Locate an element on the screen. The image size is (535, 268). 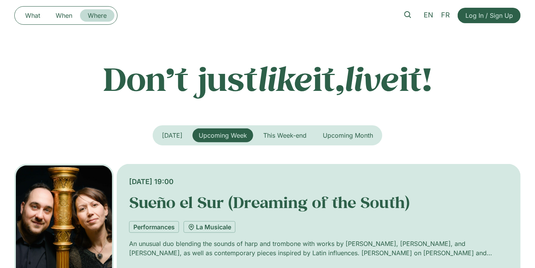
span: Upcoming Week is located at coordinates (223, 135).